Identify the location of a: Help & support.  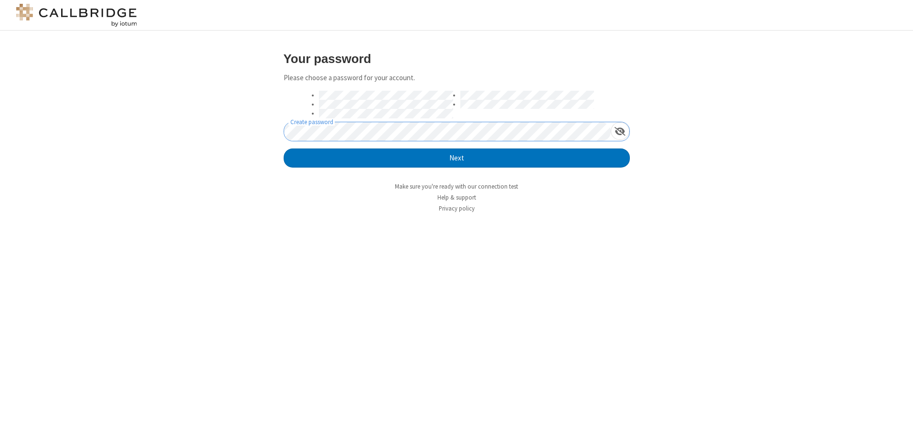
(456, 197).